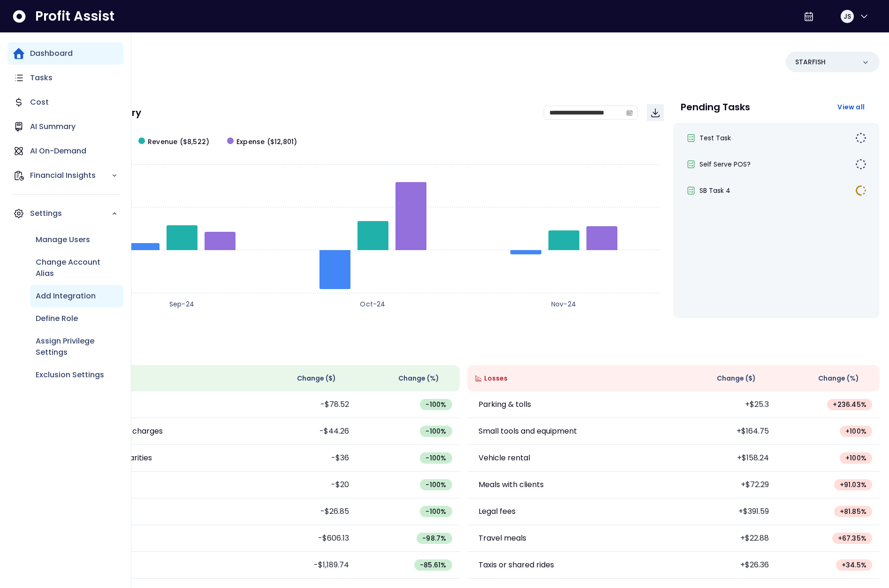  Describe the element at coordinates (810, 62) in the screenshot. I see `p: STARFISH` at that location.